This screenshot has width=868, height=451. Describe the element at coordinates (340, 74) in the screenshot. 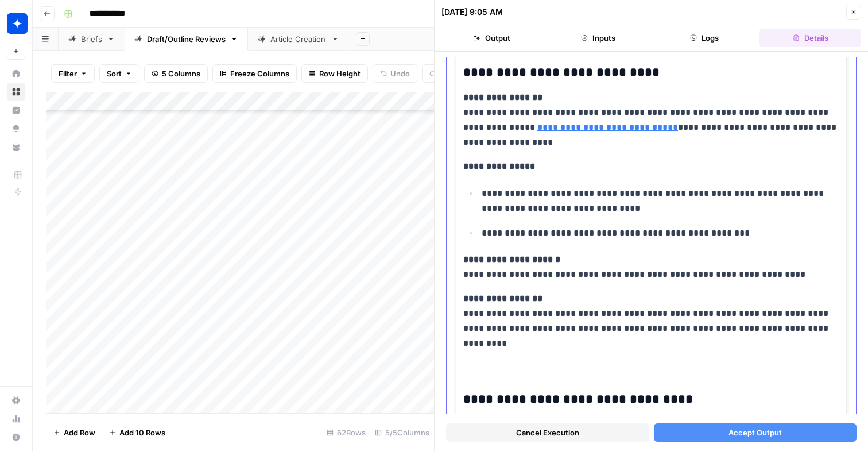

I see `span: Row Height` at that location.